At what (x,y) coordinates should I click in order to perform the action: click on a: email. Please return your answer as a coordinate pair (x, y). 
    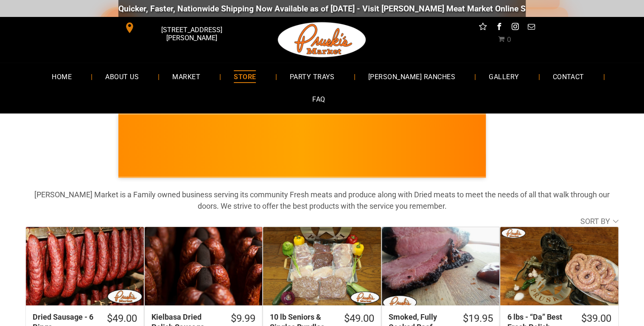
    Looking at the image, I should click on (531, 28).